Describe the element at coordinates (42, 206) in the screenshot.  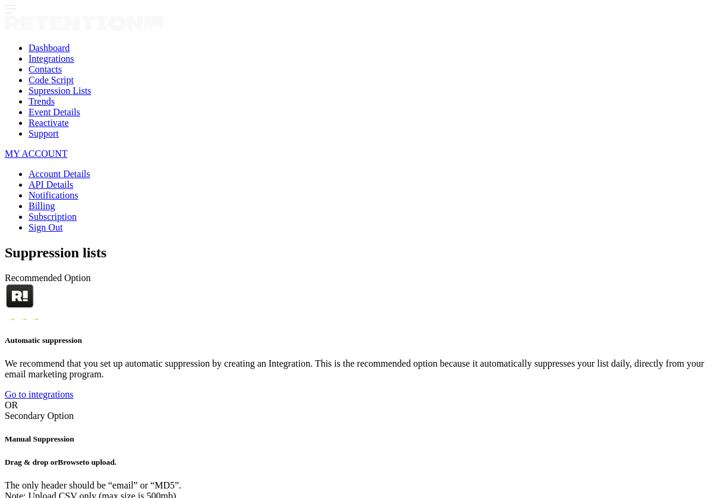
I see `a: Billing` at that location.